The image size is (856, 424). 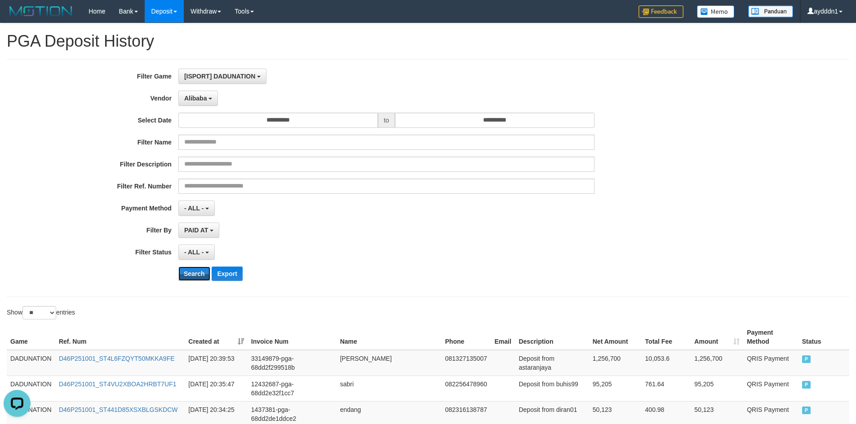 What do you see at coordinates (552, 389) in the screenshot?
I see `td: Deposit from buhis99` at bounding box center [552, 389].